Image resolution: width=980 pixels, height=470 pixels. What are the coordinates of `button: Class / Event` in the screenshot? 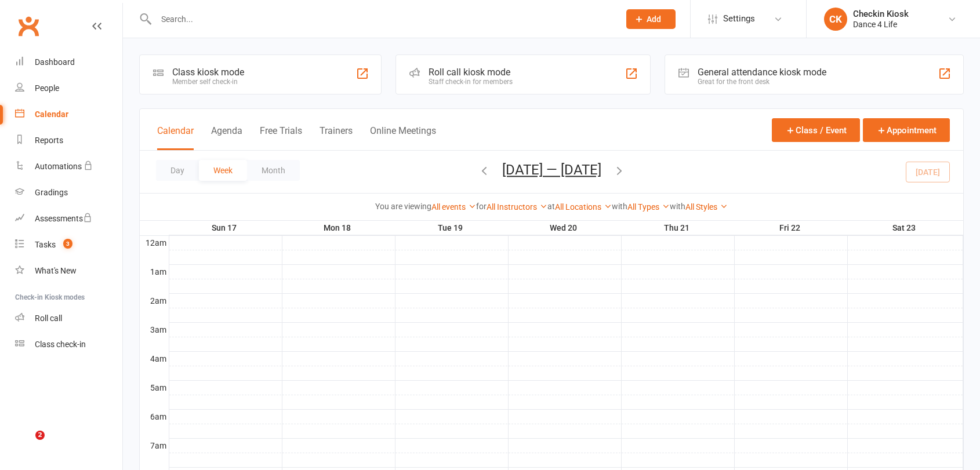 It's located at (816, 130).